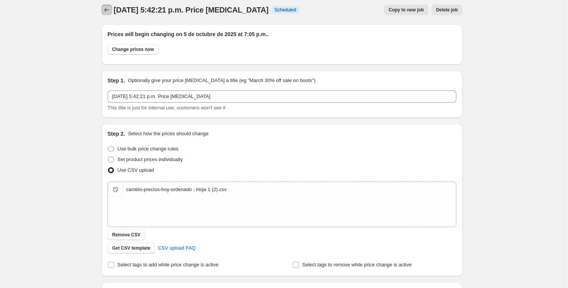 Image resolution: width=568 pixels, height=288 pixels. Describe the element at coordinates (131, 248) in the screenshot. I see `span: Get CSV template` at that location.